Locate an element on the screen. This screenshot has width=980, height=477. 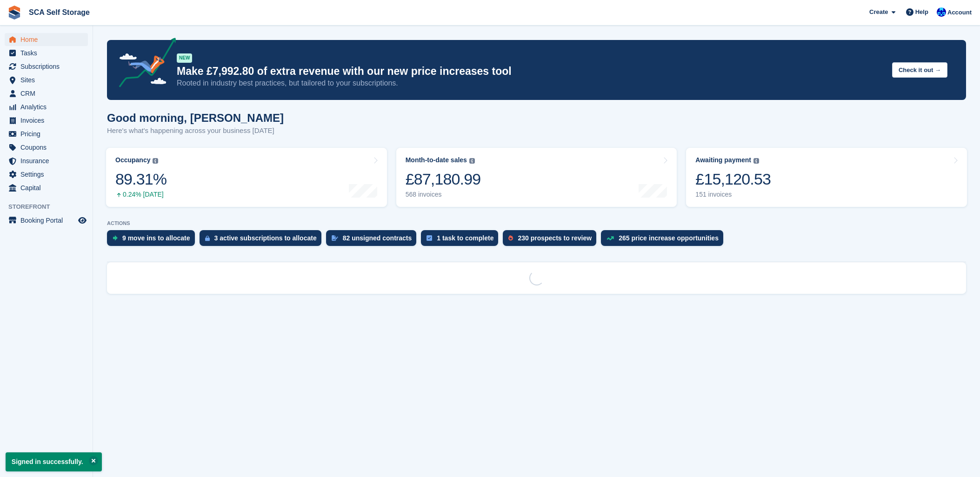
a: 230 prospects to review is located at coordinates (552, 240).